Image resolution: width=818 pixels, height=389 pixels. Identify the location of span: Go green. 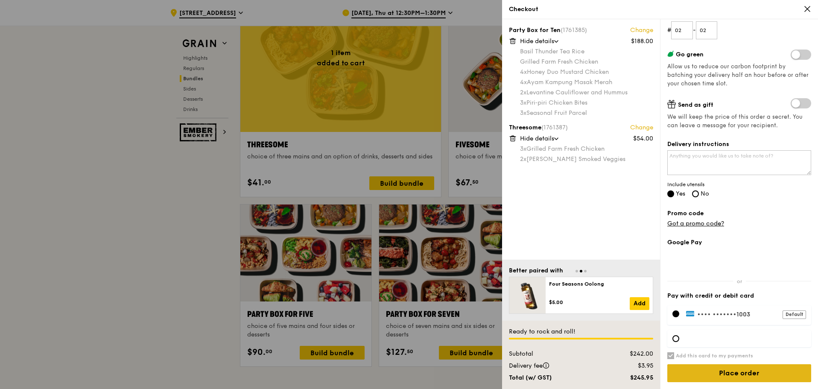
(690, 54).